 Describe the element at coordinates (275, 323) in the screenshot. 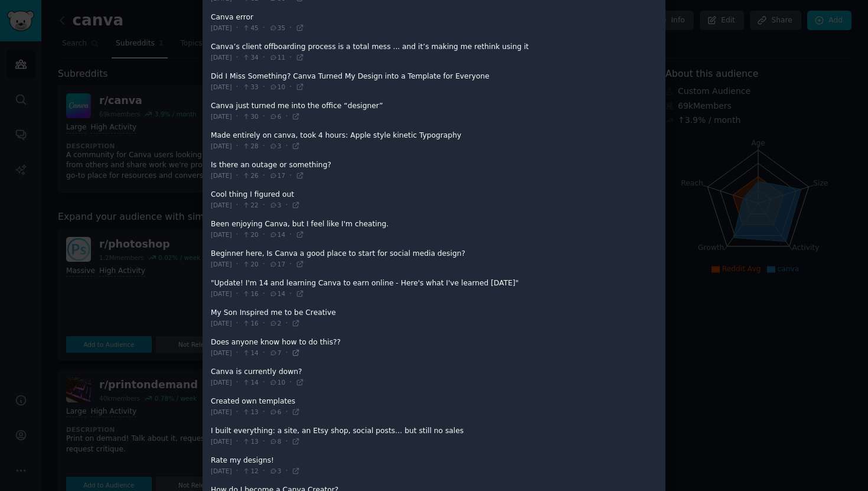

I see `span: 2` at that location.